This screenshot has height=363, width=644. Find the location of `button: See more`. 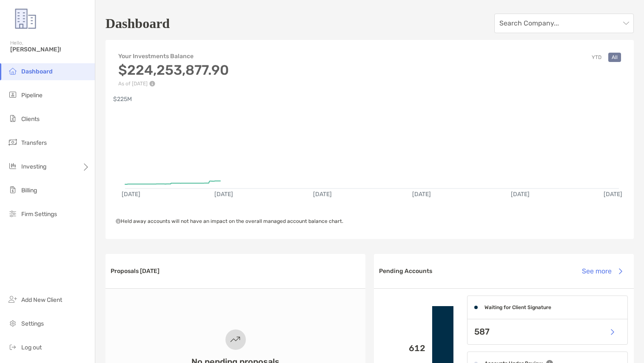

button: See more is located at coordinates (602, 272).